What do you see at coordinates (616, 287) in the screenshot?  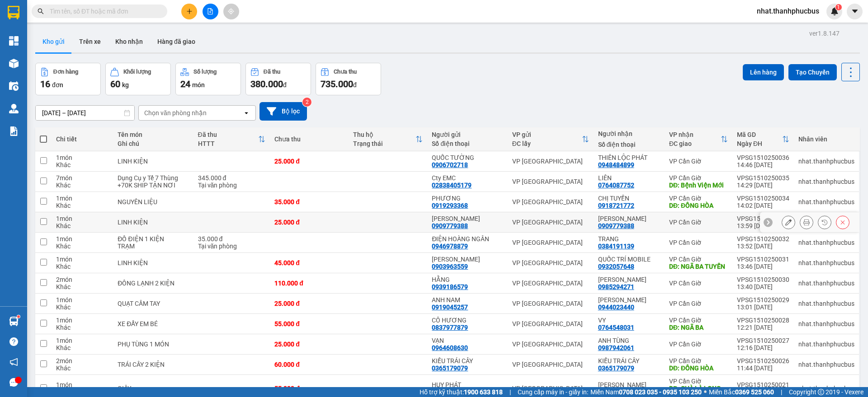 I see `div: 0985294271` at bounding box center [616, 287].